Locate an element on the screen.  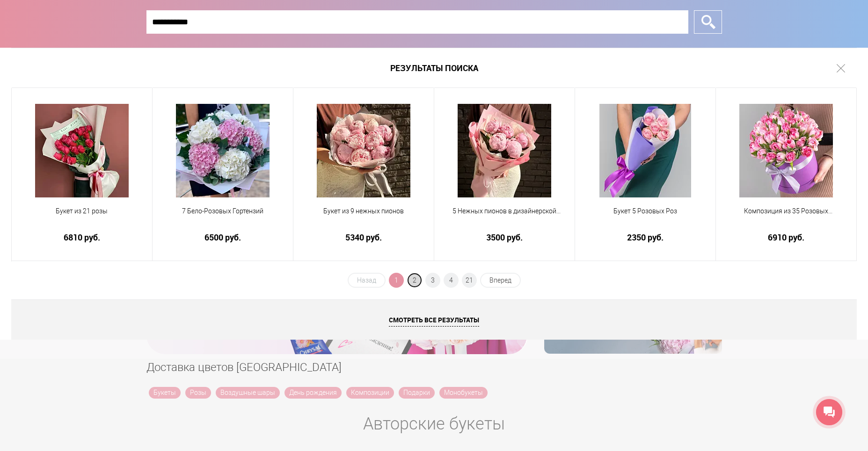
a: 7 Бело-Розовых Гортензий is located at coordinates (223, 217).